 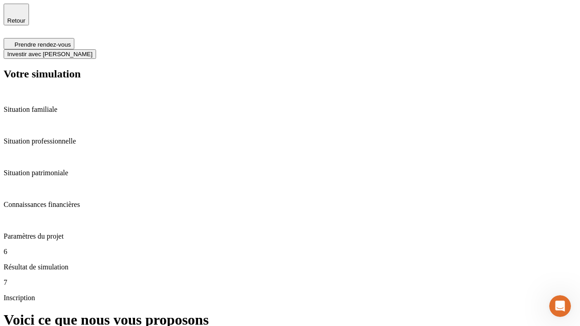 I want to click on button: Retour, so click(x=16, y=15).